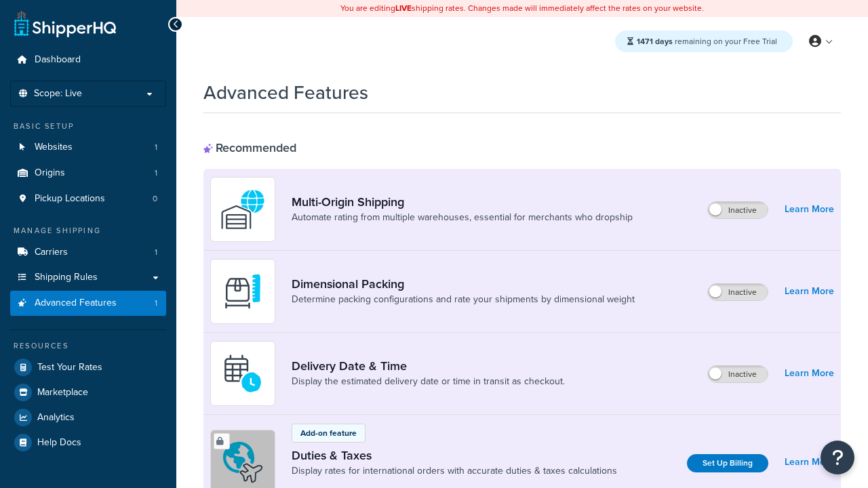 The image size is (868, 488). What do you see at coordinates (88, 252) in the screenshot?
I see `li: Carriers` at bounding box center [88, 252].